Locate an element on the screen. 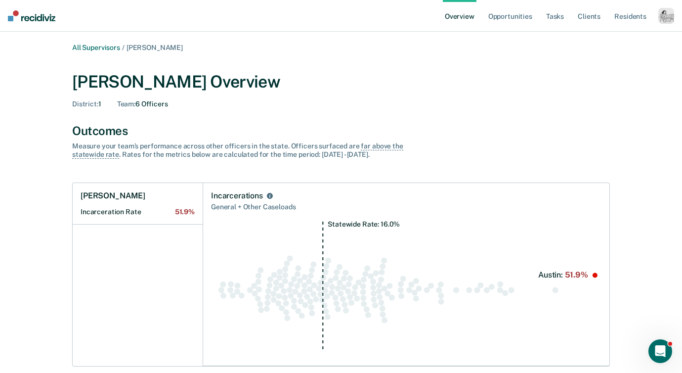 The height and width of the screenshot is (373, 682). div: 1 is located at coordinates (87, 104).